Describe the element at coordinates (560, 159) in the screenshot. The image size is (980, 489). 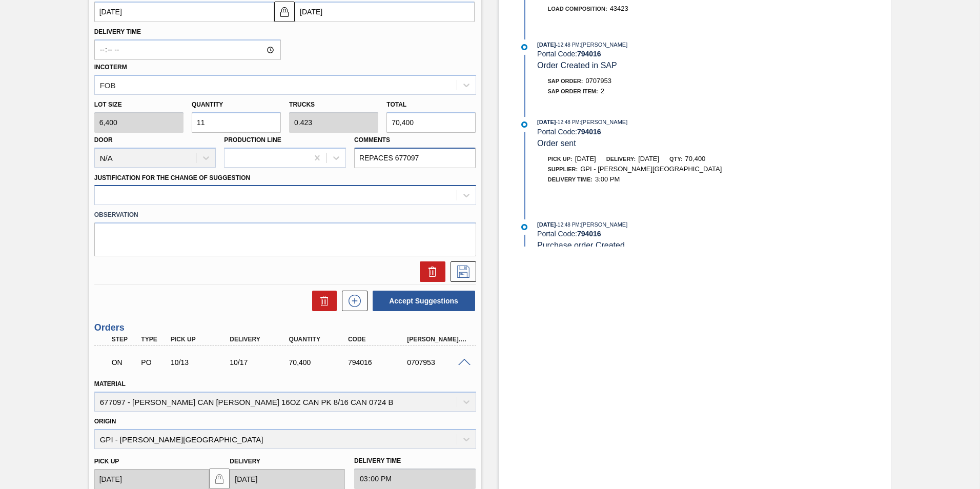
I see `span: Pick up:` at that location.